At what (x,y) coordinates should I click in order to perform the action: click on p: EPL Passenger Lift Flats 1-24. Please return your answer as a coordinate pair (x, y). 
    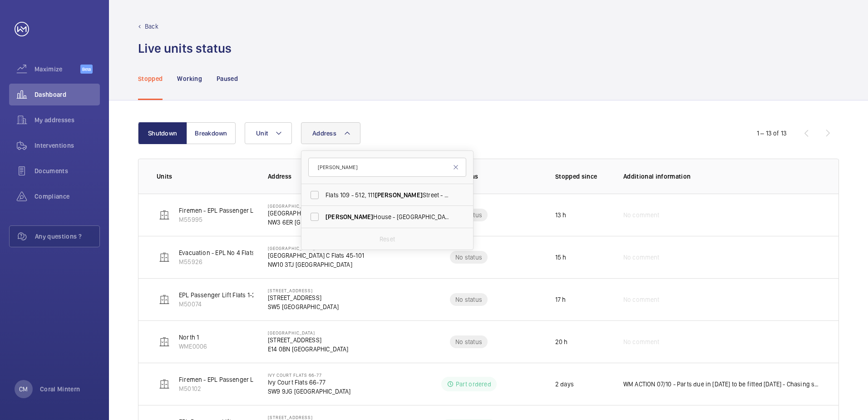
    Looking at the image, I should click on (219, 295).